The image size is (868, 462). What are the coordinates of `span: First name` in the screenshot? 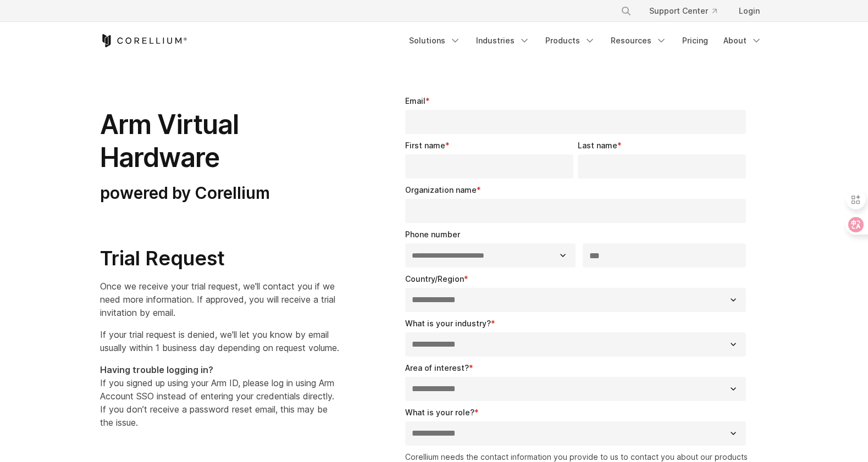 It's located at (425, 145).